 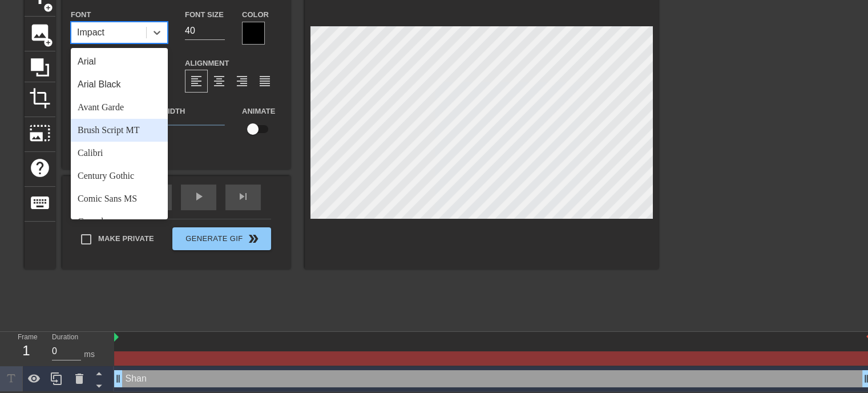 What do you see at coordinates (219, 81) in the screenshot?
I see `span: format_align_center` at bounding box center [219, 81].